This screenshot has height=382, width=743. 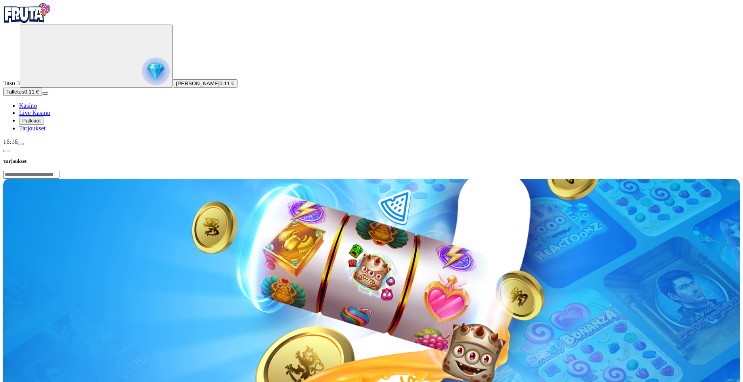 I want to click on span: Live Kasino, so click(x=34, y=113).